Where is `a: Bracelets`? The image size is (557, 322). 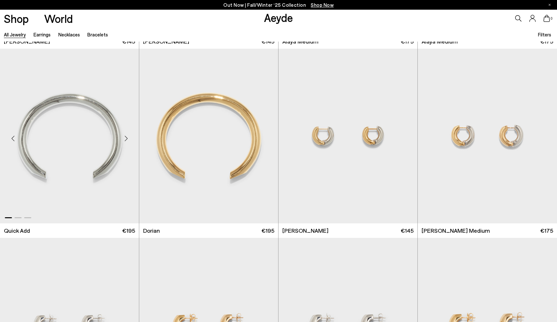
a: Bracelets is located at coordinates (98, 34).